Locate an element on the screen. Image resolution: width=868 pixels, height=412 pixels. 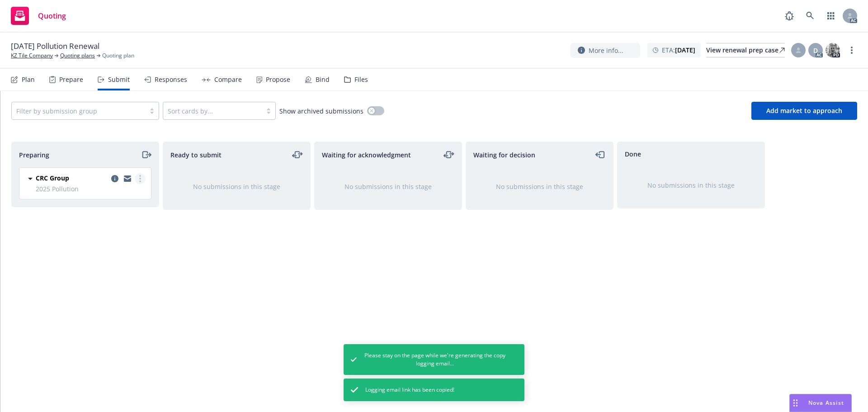
span: Please stay on the page while we're generating the copy logging email... is located at coordinates (435, 360).